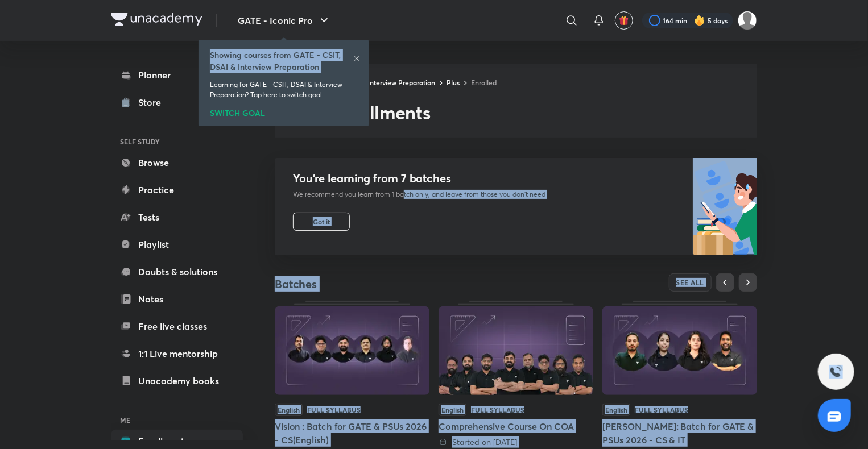 The width and height of the screenshot is (868, 449). I want to click on div: Started on 20 May 2024, so click(516, 442).